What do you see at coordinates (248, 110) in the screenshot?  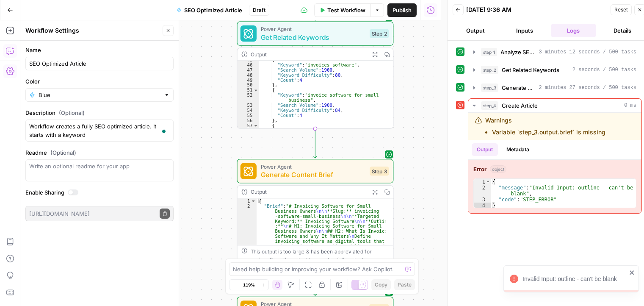 I see `div: 54` at bounding box center [248, 110].